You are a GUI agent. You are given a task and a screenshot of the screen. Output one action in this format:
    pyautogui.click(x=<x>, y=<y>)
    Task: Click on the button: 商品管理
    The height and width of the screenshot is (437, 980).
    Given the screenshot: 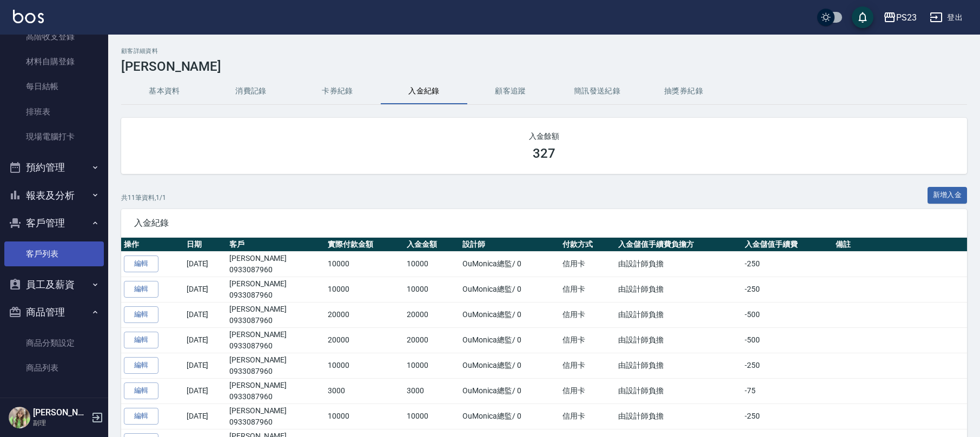 What is the action you would take?
    pyautogui.click(x=54, y=312)
    